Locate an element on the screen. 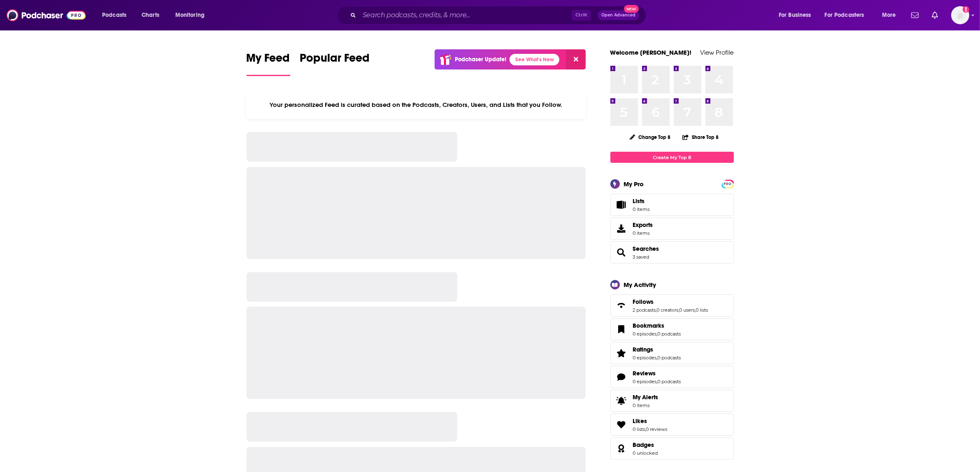  span: Open Advanced is located at coordinates (618, 15).